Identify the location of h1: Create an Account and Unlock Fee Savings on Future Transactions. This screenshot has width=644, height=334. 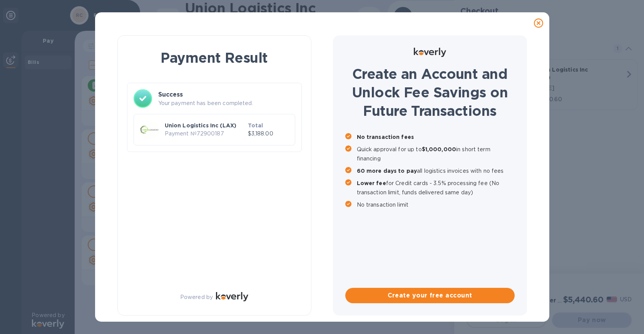
(430, 93).